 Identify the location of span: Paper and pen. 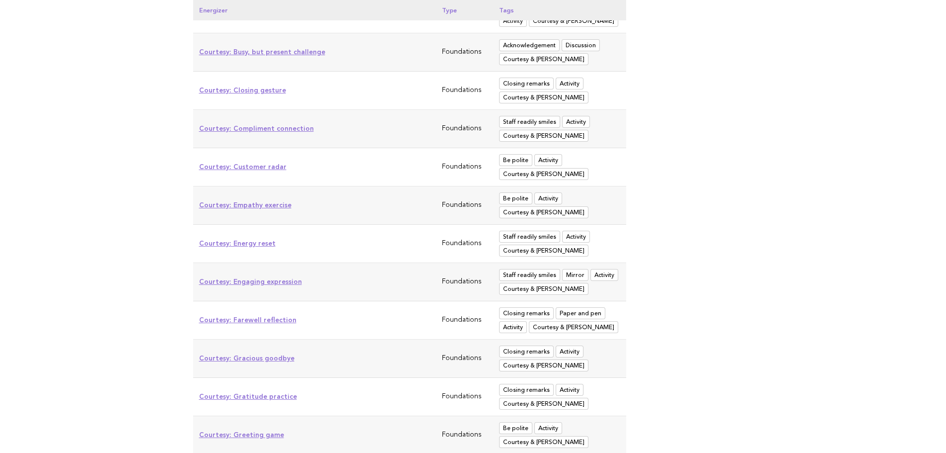
(581, 313).